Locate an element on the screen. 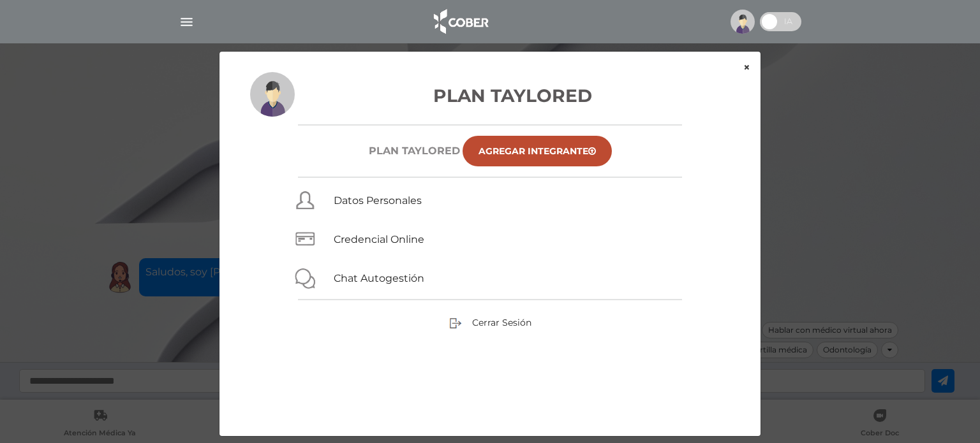  span: Cerrar Sesión is located at coordinates (501, 323).